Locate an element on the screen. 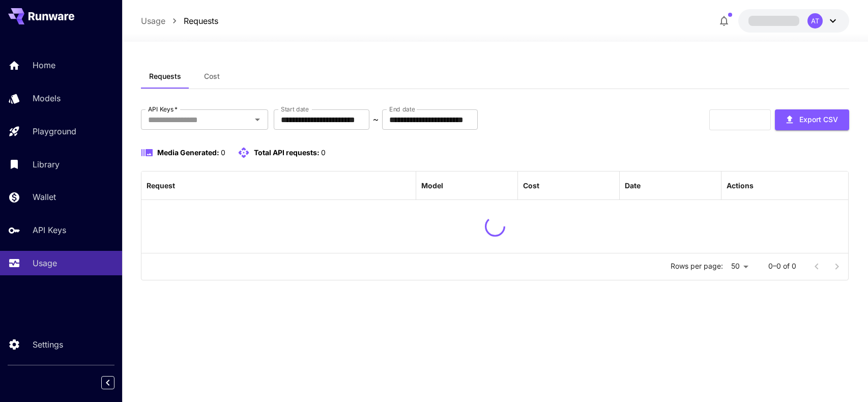 This screenshot has width=868, height=402. div: Actions is located at coordinates (740, 185).